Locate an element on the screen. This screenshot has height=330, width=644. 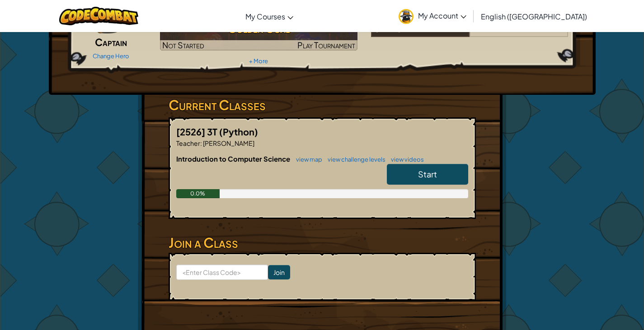
img: CodeCombat logo is located at coordinates (98, 16).